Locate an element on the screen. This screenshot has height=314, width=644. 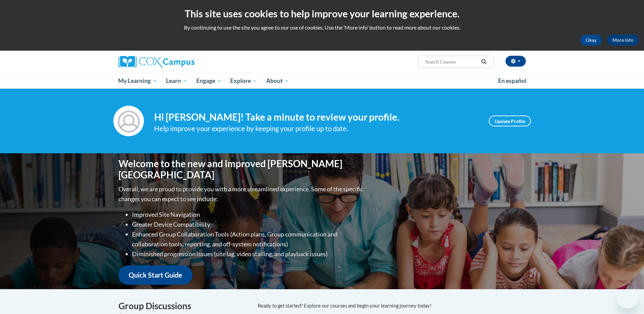
a: More Info is located at coordinates (623, 40).